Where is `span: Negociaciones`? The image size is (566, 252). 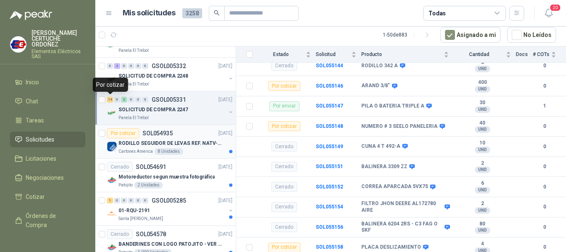
span: Negociaciones is located at coordinates (45, 177).